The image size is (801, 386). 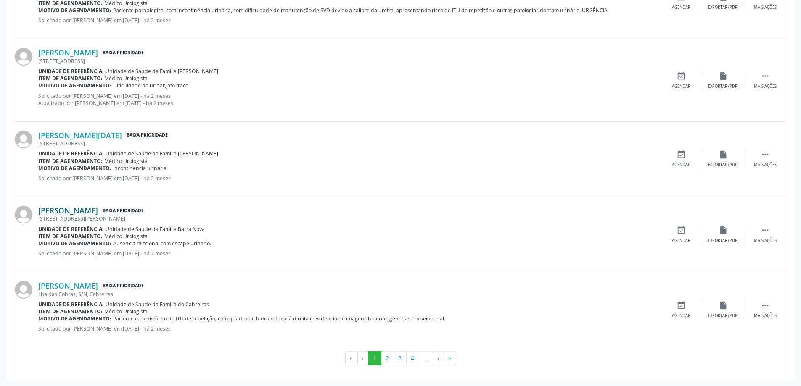 What do you see at coordinates (400, 359) in the screenshot?
I see `button: Go to page 3` at bounding box center [400, 359].